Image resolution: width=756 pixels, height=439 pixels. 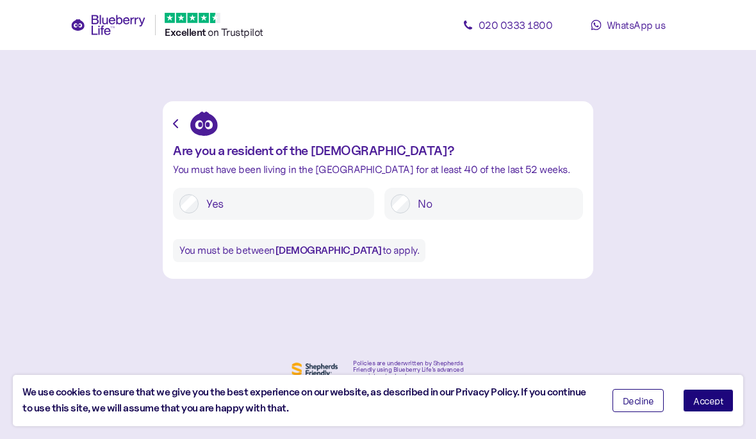 What do you see at coordinates (186, 32) in the screenshot?
I see `span: Excellent ️` at bounding box center [186, 32].